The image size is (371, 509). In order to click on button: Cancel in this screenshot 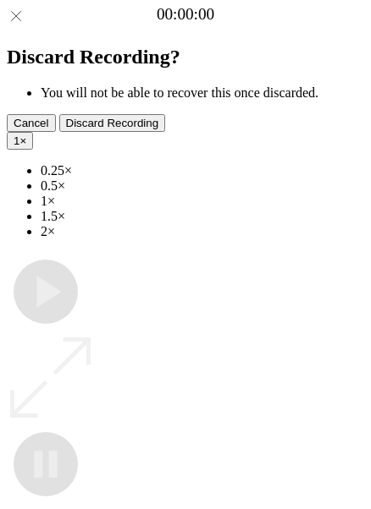, I will do `click(31, 123)`.